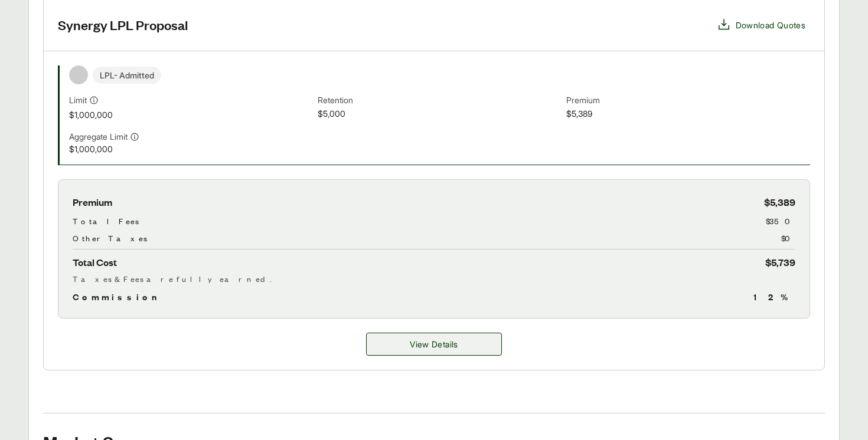 Image resolution: width=868 pixels, height=440 pixels. What do you see at coordinates (434, 344) in the screenshot?
I see `a: Synergy LPL Proposal details` at bounding box center [434, 344].